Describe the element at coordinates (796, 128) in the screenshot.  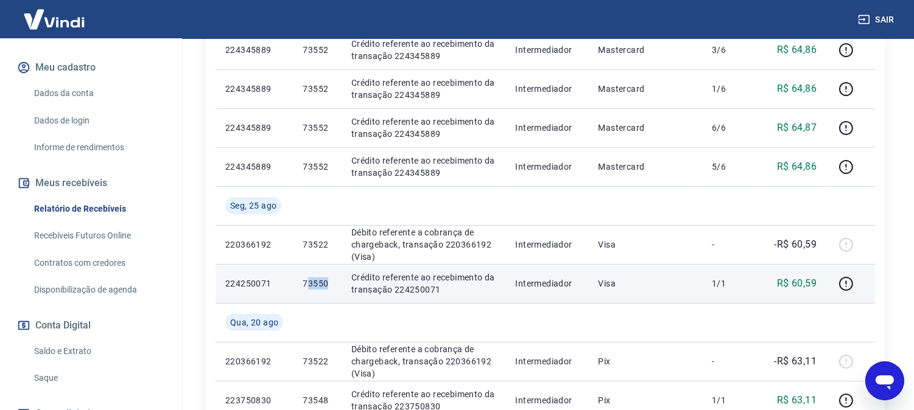
I see `p: R$ 64,87` at that location.